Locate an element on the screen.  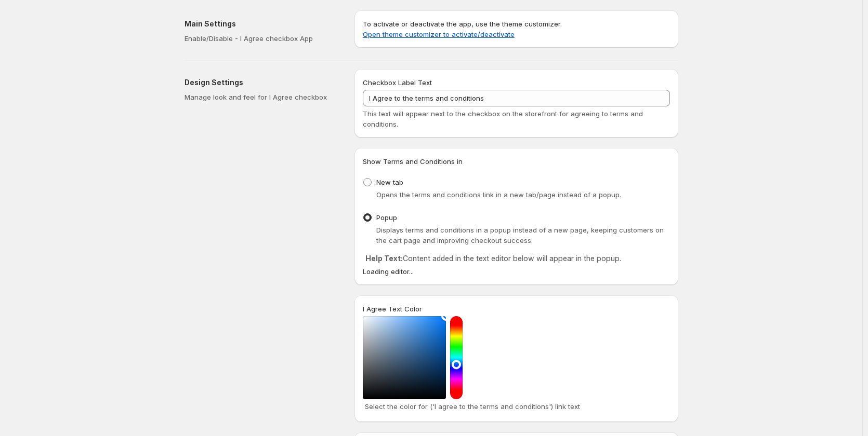
strong: Help Text: is located at coordinates (384, 258).